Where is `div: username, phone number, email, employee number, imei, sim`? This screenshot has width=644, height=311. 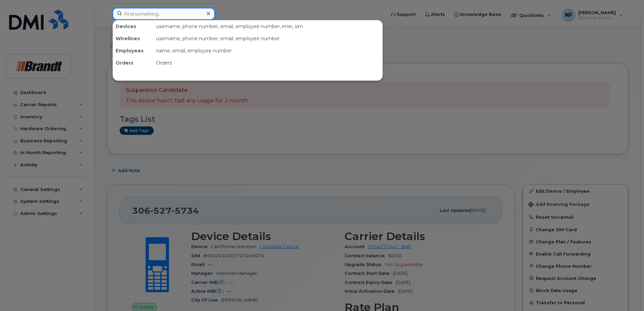 div: username, phone number, email, employee number, imei, sim is located at coordinates (268, 26).